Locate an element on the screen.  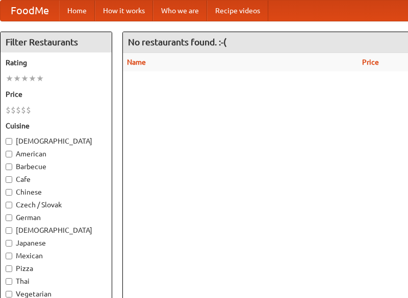
label: American is located at coordinates (56, 154).